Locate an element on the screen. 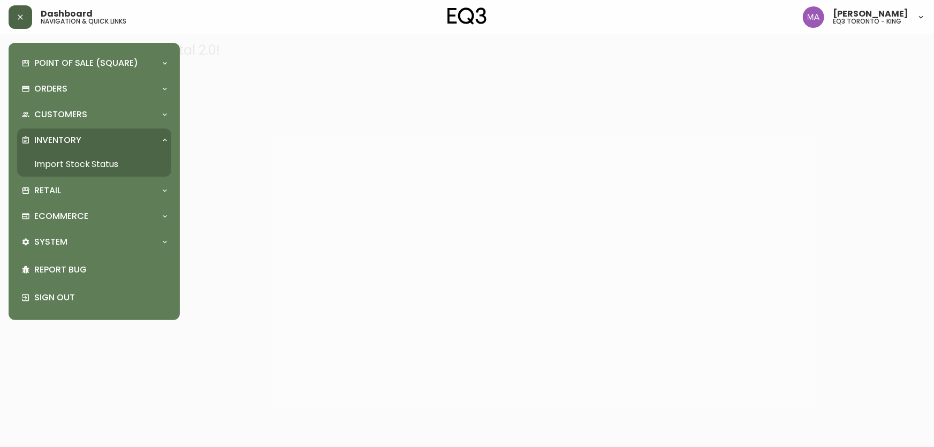  div: Retail is located at coordinates (94, 190).